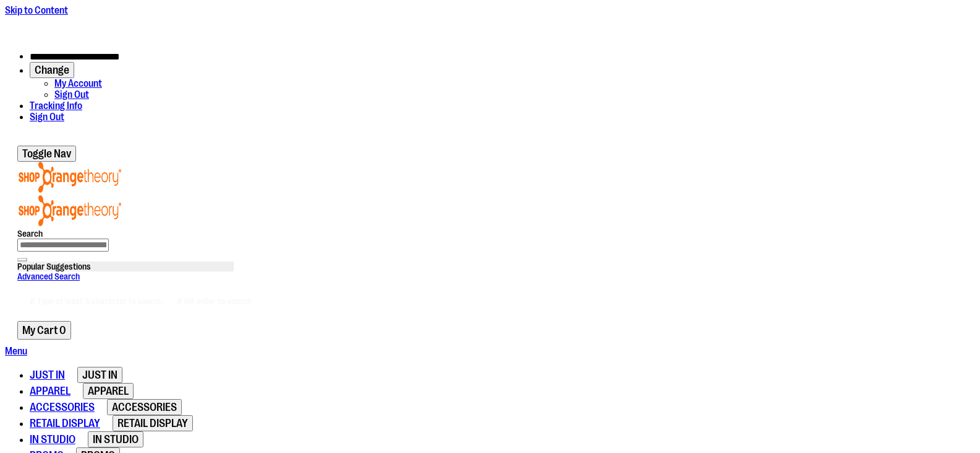 The width and height of the screenshot is (980, 453). Describe the element at coordinates (46, 154) in the screenshot. I see `button: Toggle Nav` at that location.